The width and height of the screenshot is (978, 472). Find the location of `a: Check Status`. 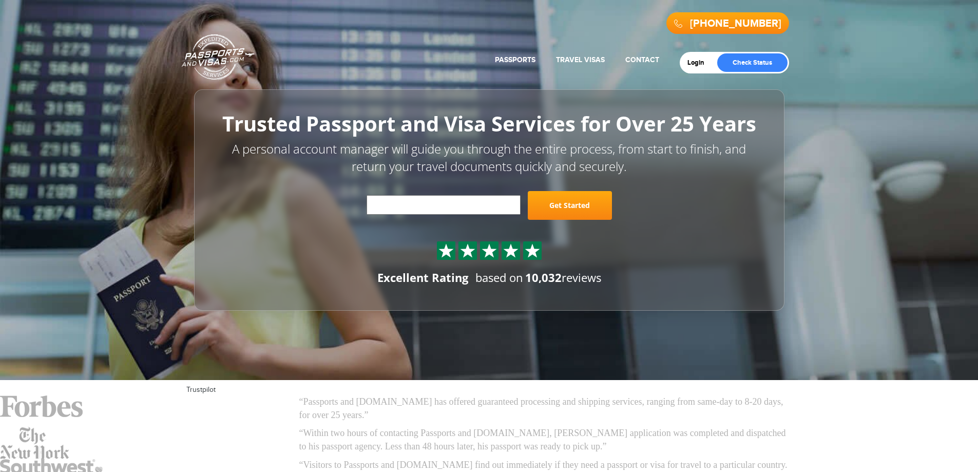

a: Check Status is located at coordinates (752, 63).